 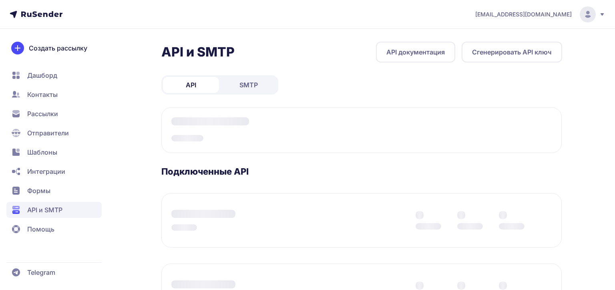 What do you see at coordinates (58, 48) in the screenshot?
I see `span: Создать рассылку` at bounding box center [58, 48].